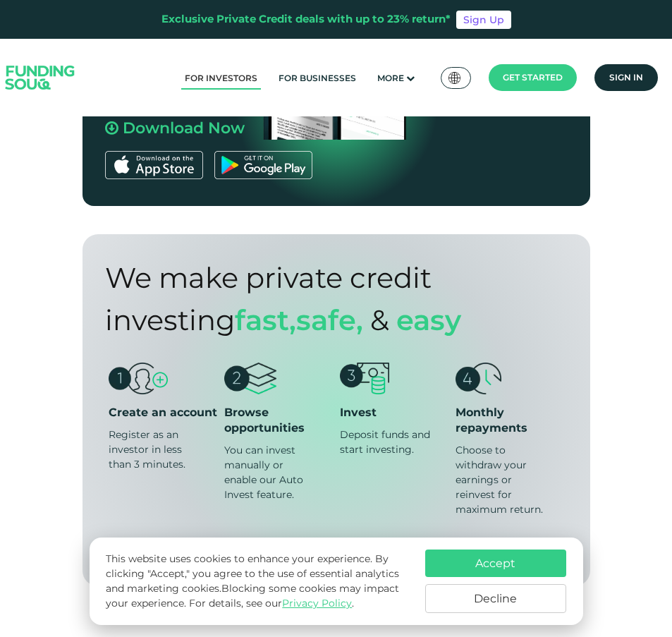 The image size is (672, 637). What do you see at coordinates (478, 378) in the screenshot?
I see `img: monthly-repayments` at bounding box center [478, 378].